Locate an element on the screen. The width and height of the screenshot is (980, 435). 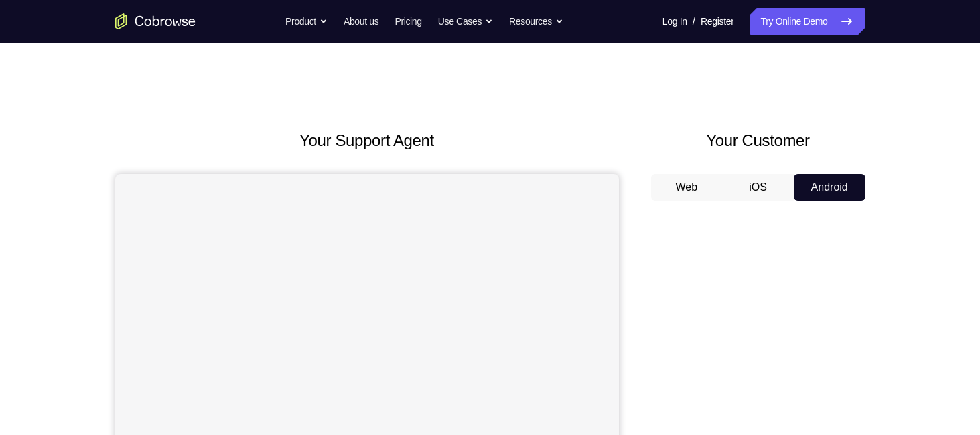
button: Resources is located at coordinates (536, 22).